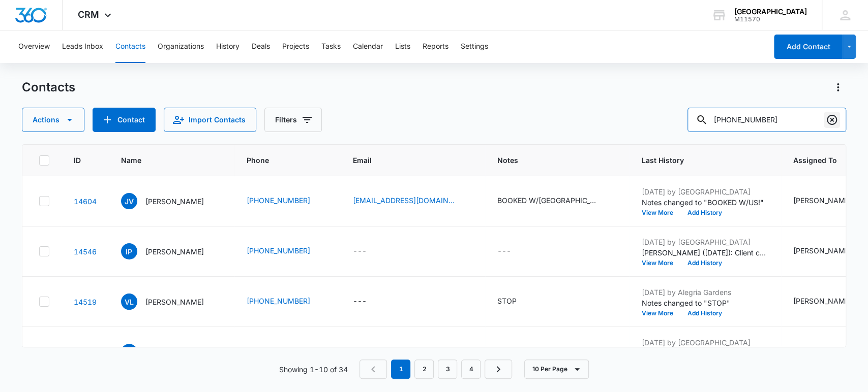 This screenshot has width=868, height=392. I want to click on button: Import Contacts, so click(210, 120).